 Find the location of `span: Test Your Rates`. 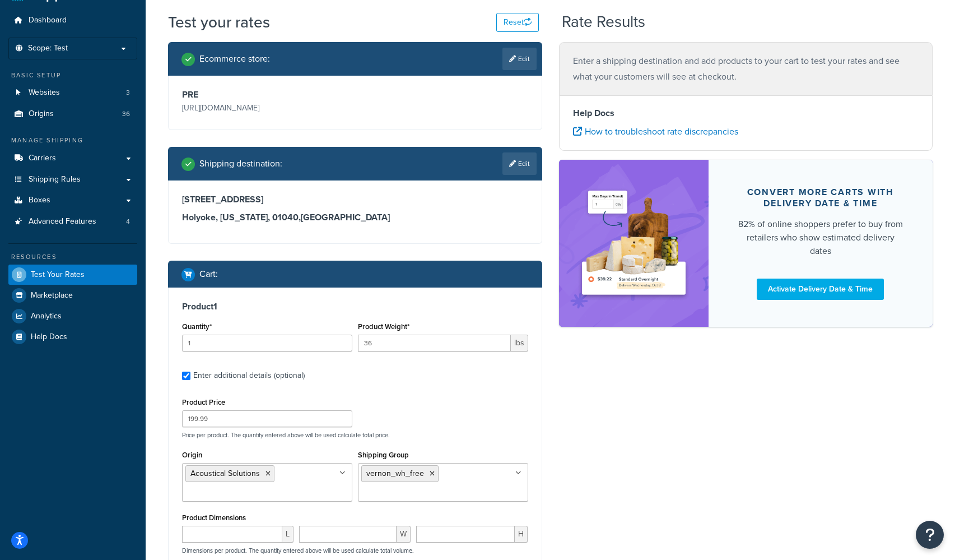

span: Test Your Rates is located at coordinates (58, 275).